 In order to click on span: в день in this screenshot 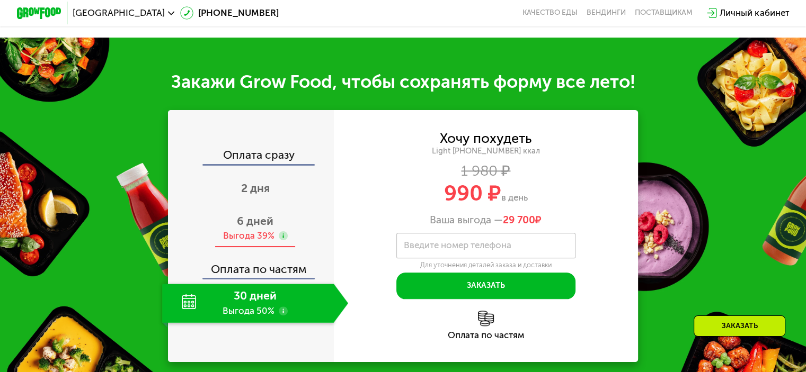, I will do `click(514, 198)`.